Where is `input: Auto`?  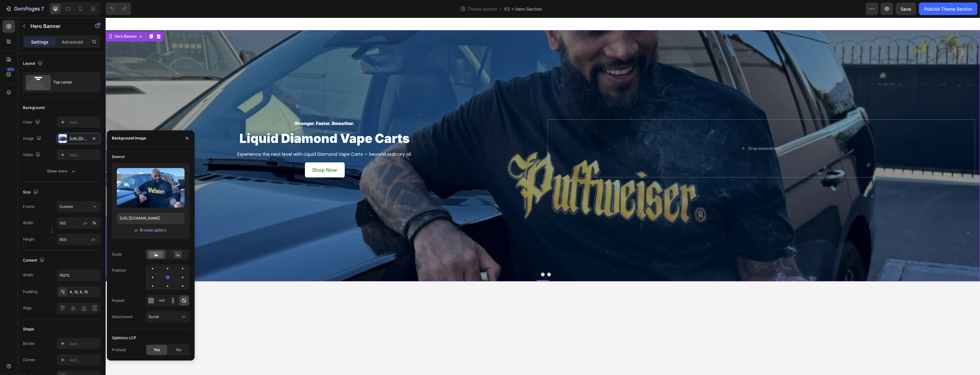 input: Auto is located at coordinates (79, 275).